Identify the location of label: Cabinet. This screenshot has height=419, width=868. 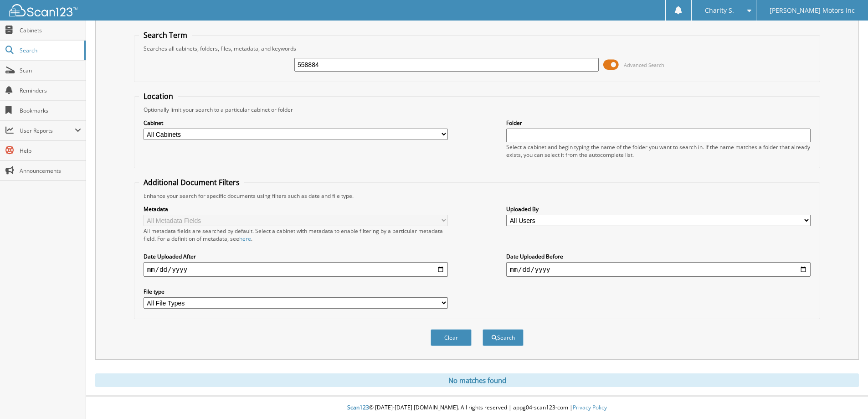
(296, 123).